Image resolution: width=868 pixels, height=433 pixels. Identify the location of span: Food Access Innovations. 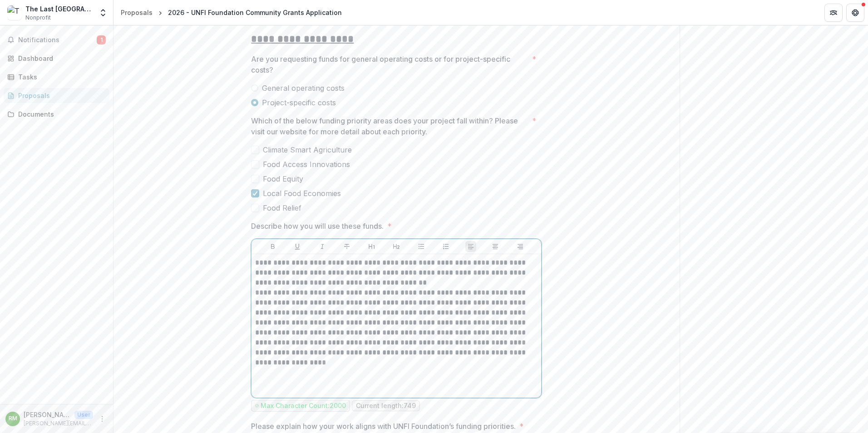
(306, 165).